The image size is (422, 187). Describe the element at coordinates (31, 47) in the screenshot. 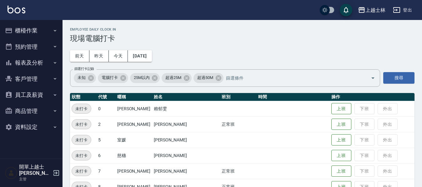

I see `button: 預約管理` at that location.